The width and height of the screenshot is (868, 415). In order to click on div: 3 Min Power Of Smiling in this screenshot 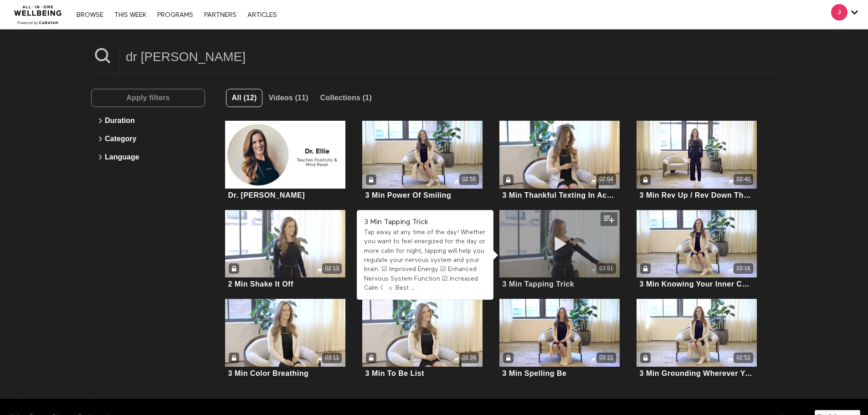, I will do `click(408, 195)`.